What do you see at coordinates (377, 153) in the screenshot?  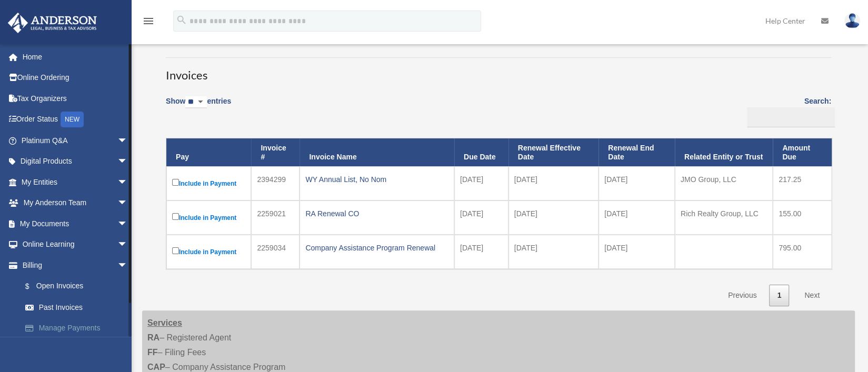 I see `th: Invoice Name: activate to sort column ascending` at bounding box center [377, 153].